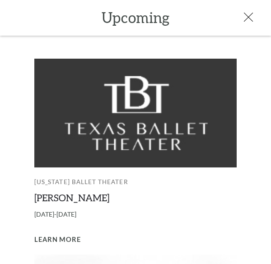  Describe the element at coordinates (135, 113) in the screenshot. I see `img: tbt_grey_mega-nav-individual-block_279x150.jpg` at that location.